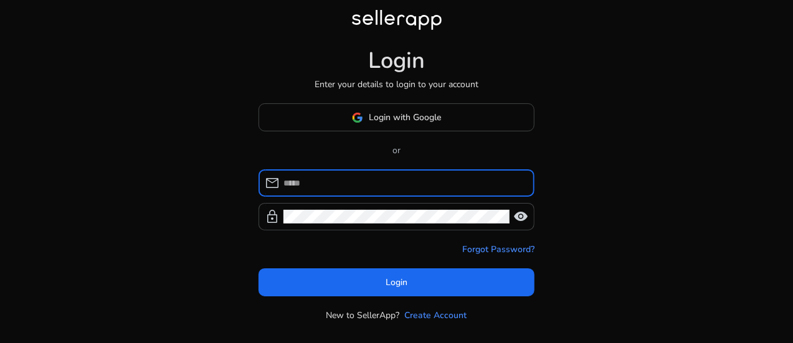 This screenshot has height=343, width=793. What do you see at coordinates (396, 60) in the screenshot?
I see `h1: Login` at bounding box center [396, 60].